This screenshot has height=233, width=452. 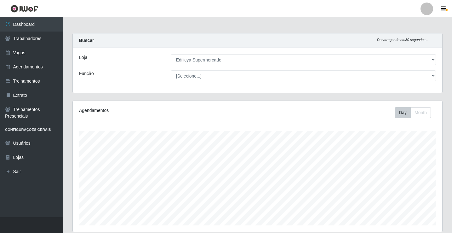 I want to click on div: Toolbar with button groups, so click(x=416, y=113).